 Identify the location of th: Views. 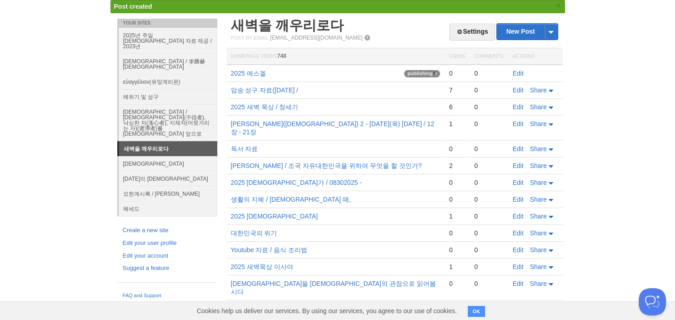
(457, 56).